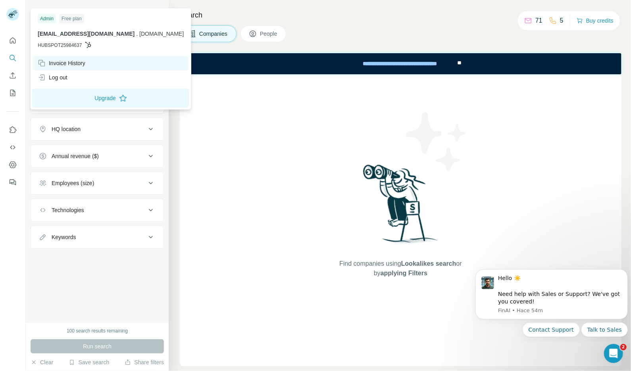 The width and height of the screenshot is (631, 371). I want to click on div: message notification from FinAI, Hace 54m. Hello ☀️ ​ Need help with Sales or Support? We've got ..., so click(79, 32).